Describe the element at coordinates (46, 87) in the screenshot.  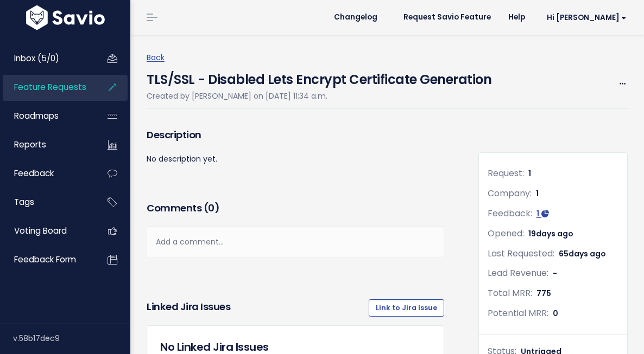
I see `a: Feature Requests` at that location.